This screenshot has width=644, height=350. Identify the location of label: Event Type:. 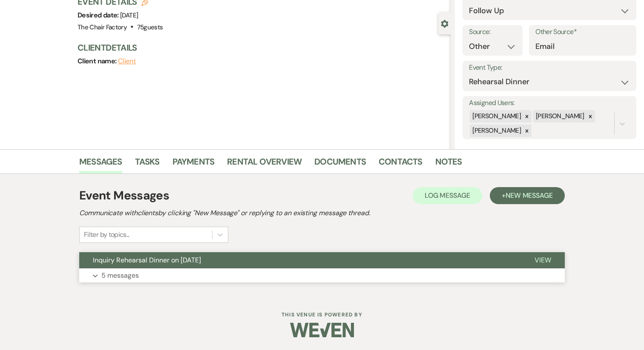
(549, 68).